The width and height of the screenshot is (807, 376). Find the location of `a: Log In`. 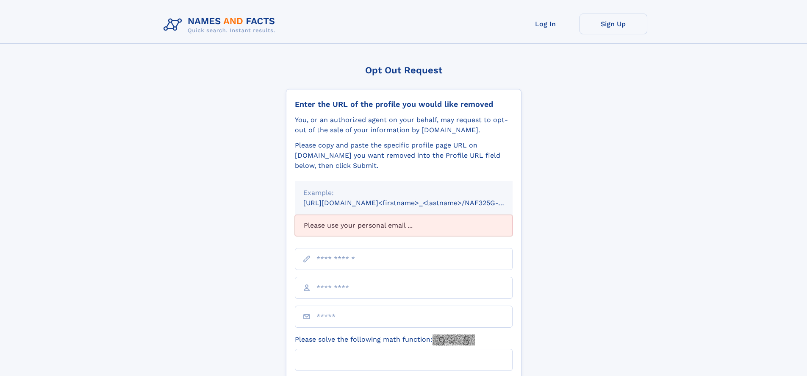

a: Log In is located at coordinates (546, 24).